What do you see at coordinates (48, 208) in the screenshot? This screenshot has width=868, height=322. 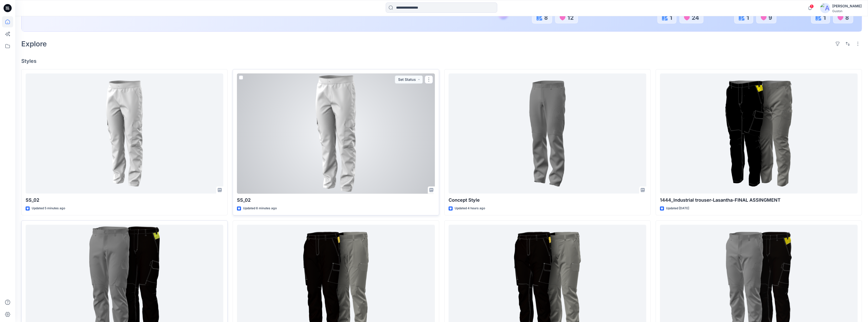 I see `p: Updated 5 minutes ago` at bounding box center [48, 208].